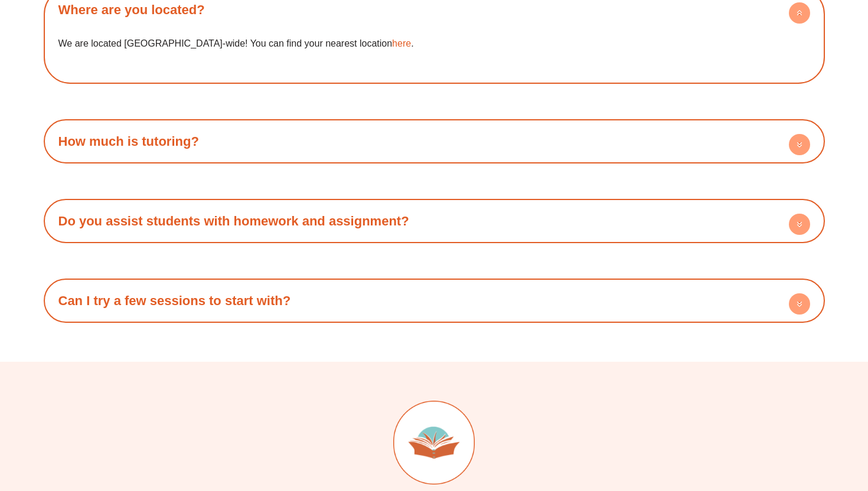 This screenshot has height=491, width=868. I want to click on a: Where are you located?, so click(132, 9).